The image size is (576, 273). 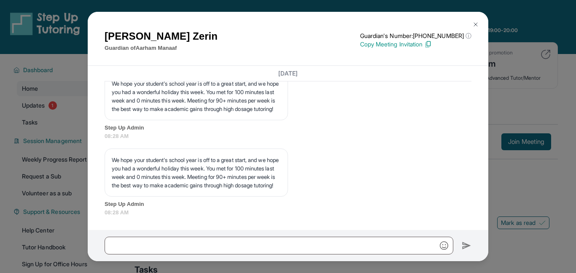 I want to click on img: Close Icon, so click(x=476, y=24).